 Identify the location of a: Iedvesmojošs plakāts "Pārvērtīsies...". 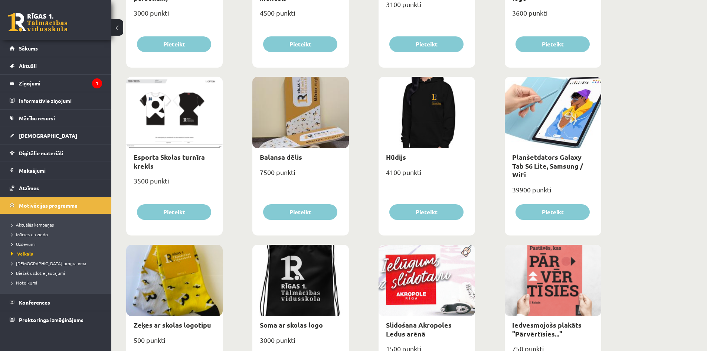
(547, 329).